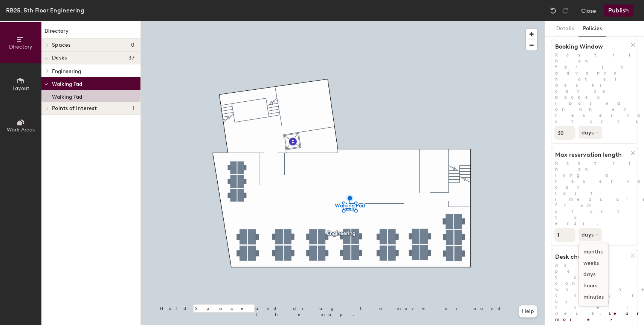 The width and height of the screenshot is (644, 325). Describe the element at coordinates (565, 11) in the screenshot. I see `img: Redo` at that location.